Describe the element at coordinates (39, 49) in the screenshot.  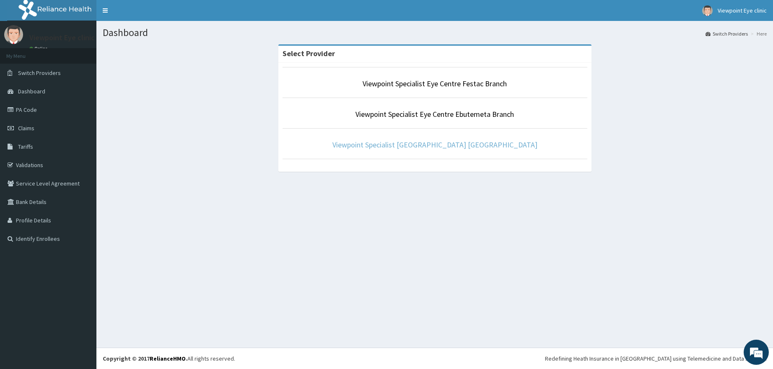
I see `a: Online` at that location.